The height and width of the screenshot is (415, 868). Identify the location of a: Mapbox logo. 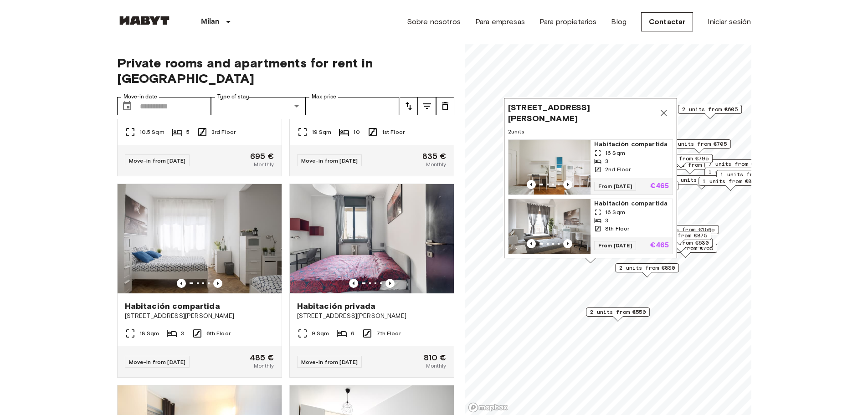
(488, 408).